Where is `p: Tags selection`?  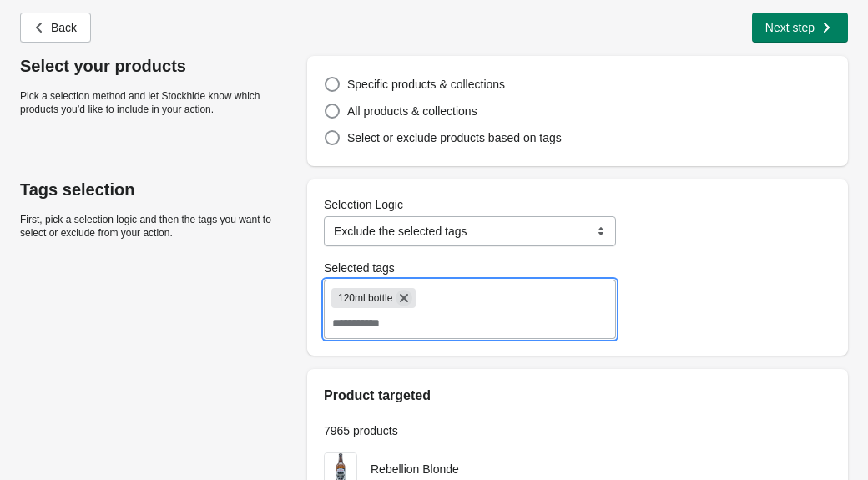 p: Tags selection is located at coordinates (155, 189).